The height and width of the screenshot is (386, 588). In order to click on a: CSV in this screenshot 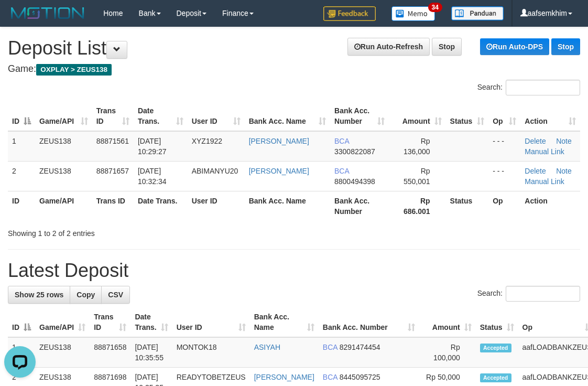, I will do `click(115, 295)`.